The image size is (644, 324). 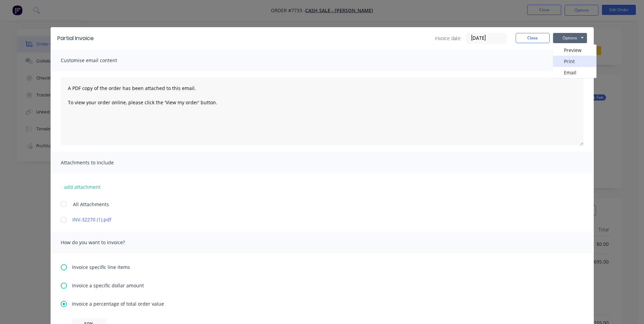 I want to click on span: All Attachments, so click(x=91, y=204).